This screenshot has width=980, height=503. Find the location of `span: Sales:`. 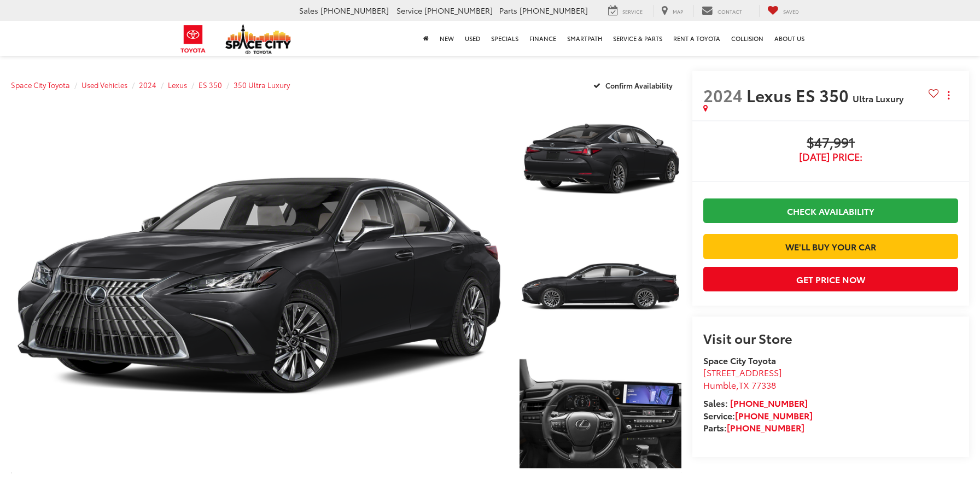

span: Sales: is located at coordinates (715, 402).